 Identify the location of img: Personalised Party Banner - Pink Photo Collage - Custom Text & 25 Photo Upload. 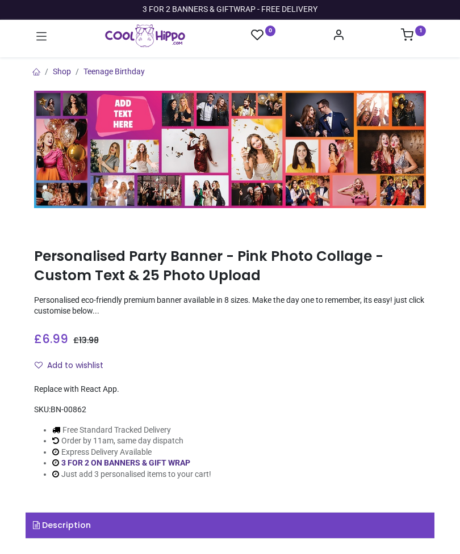
(230, 149).